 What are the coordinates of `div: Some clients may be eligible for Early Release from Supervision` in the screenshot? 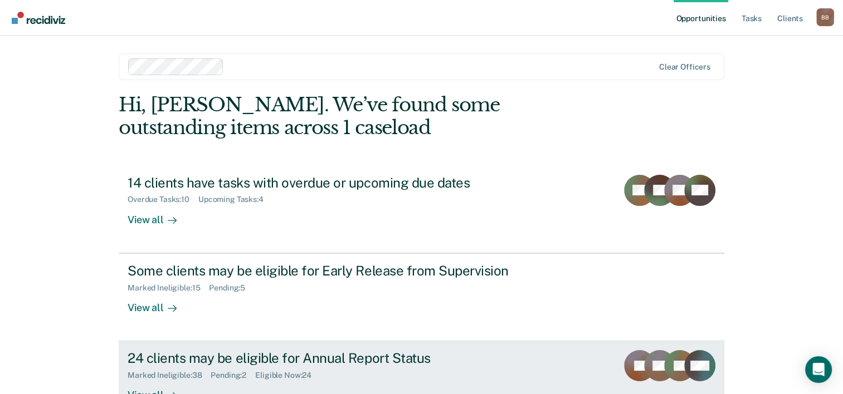 It's located at (323, 271).